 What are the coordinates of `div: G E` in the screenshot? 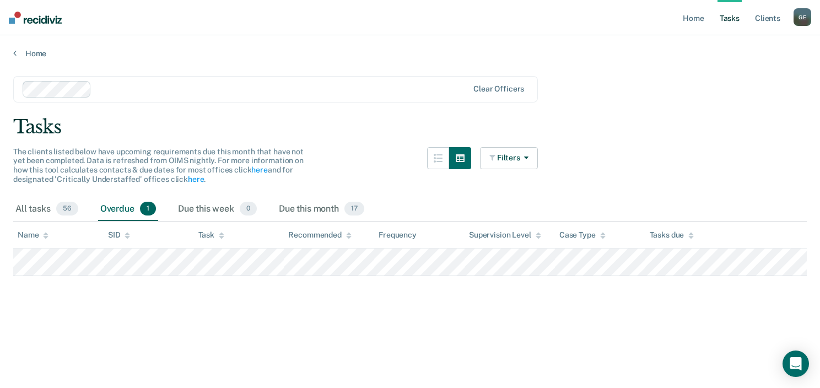 It's located at (802, 17).